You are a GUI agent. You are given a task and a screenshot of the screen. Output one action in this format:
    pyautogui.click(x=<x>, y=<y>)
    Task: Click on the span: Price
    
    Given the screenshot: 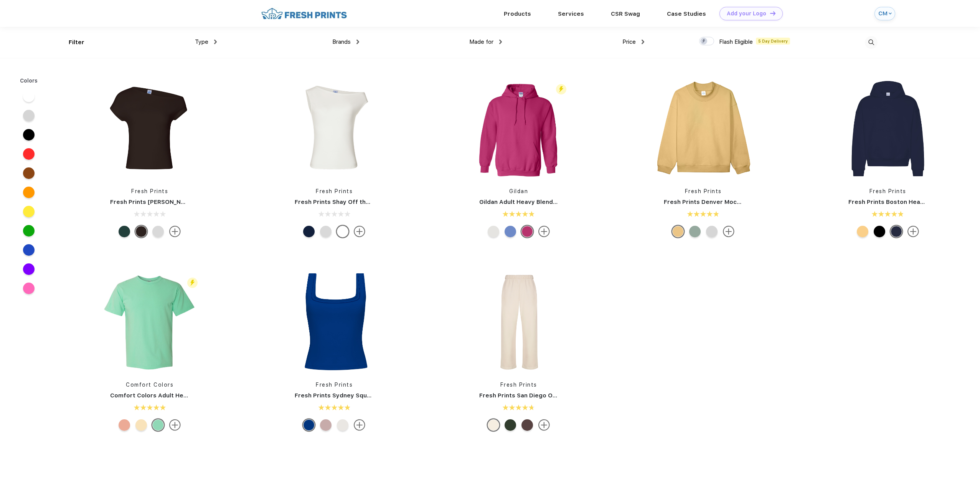 What is the action you would take?
    pyautogui.click(x=629, y=42)
    